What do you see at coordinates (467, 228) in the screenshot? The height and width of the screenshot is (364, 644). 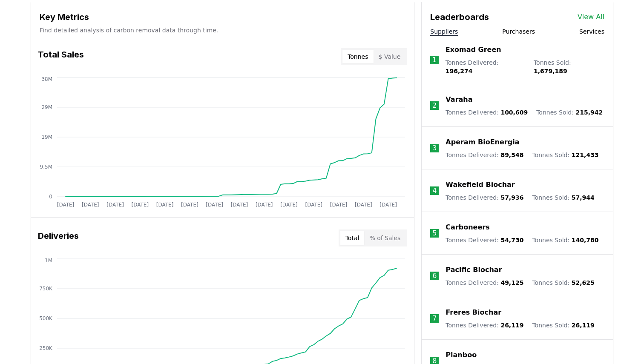 I see `p: Carboneers` at bounding box center [467, 228].